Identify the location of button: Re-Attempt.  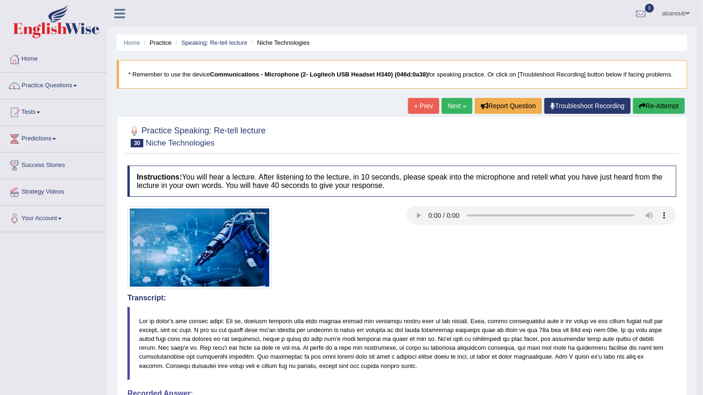
(659, 106).